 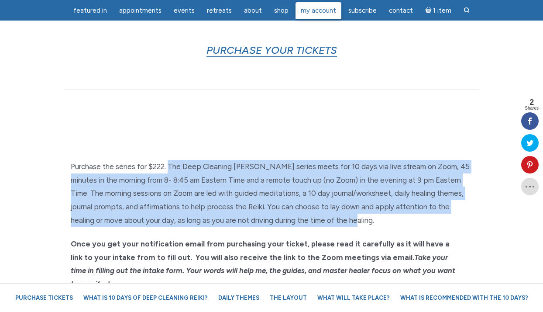 I want to click on a: Purchase Tickets, so click(x=44, y=297).